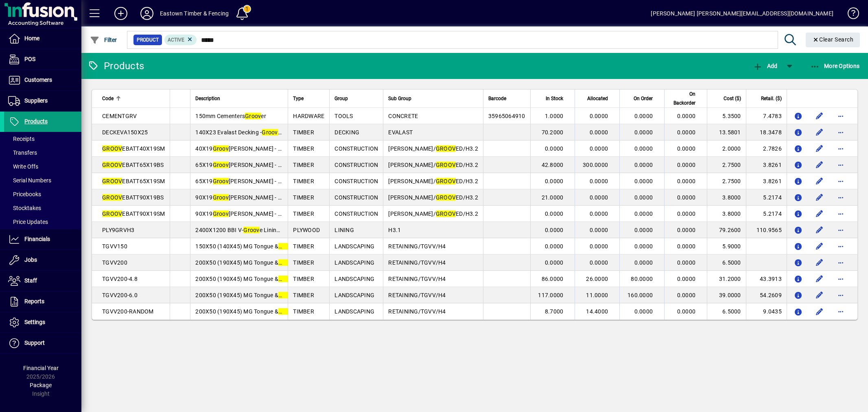  Describe the element at coordinates (766, 296) in the screenshot. I see `td: 54.2609` at that location.